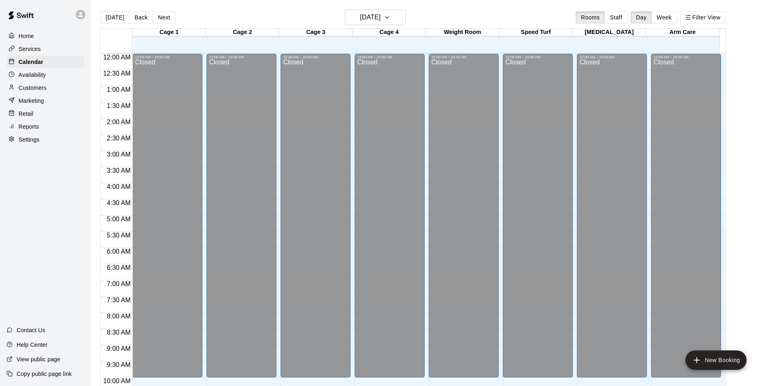 The height and width of the screenshot is (386, 768). Describe the element at coordinates (119, 235) in the screenshot. I see `span: 5:30 AM` at that location.